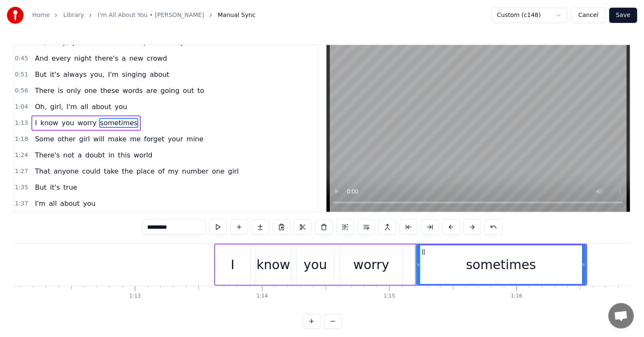 Image resolution: width=644 pixels, height=337 pixels. What do you see at coordinates (170, 90) in the screenshot?
I see `span: going` at bounding box center [170, 90].